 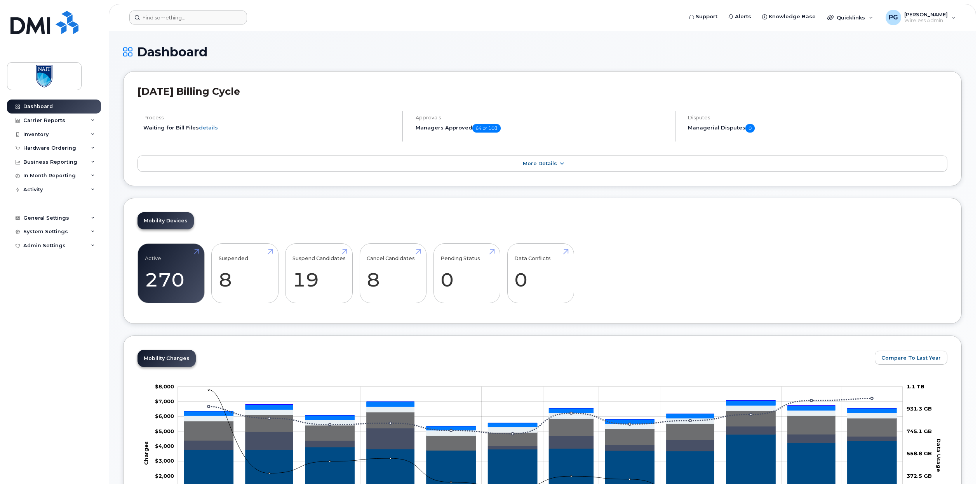 I want to click on tspan: 745.1 GB, so click(x=919, y=431).